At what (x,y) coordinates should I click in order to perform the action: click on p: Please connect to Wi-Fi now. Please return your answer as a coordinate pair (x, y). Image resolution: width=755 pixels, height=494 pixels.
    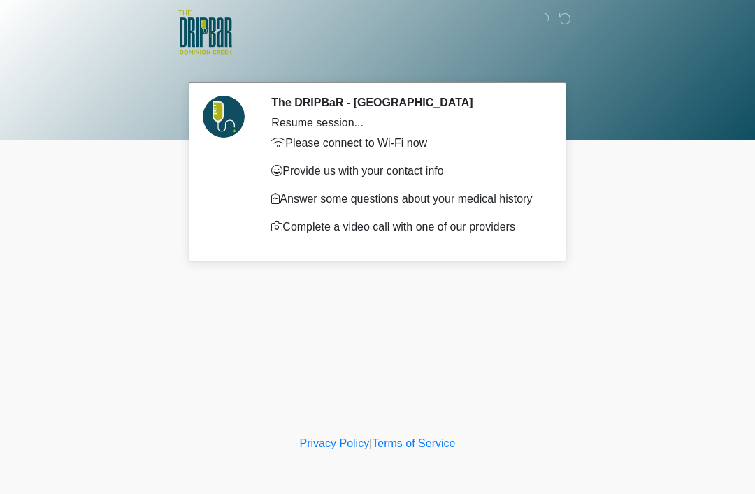
    Looking at the image, I should click on (406, 143).